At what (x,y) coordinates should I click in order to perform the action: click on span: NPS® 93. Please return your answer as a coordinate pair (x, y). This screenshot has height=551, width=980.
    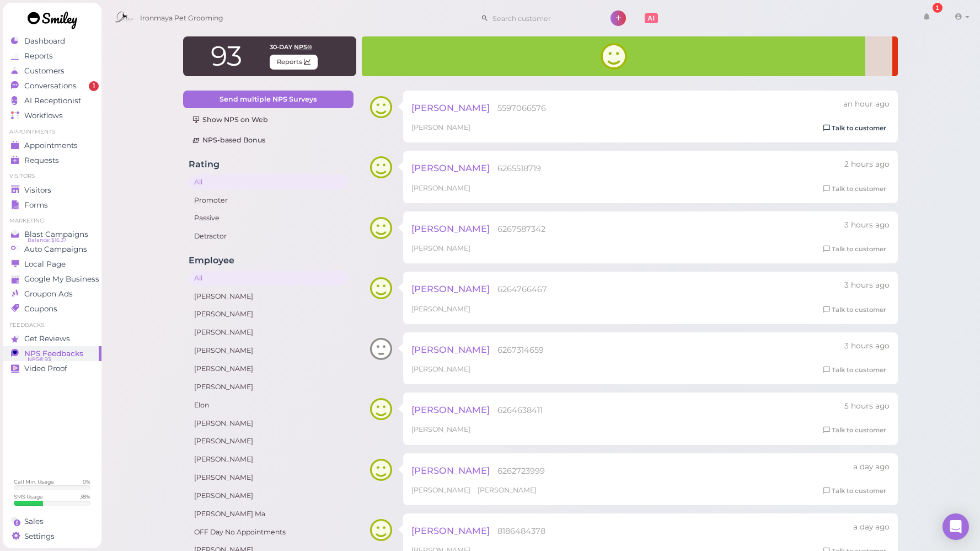
    Looking at the image, I should click on (39, 359).